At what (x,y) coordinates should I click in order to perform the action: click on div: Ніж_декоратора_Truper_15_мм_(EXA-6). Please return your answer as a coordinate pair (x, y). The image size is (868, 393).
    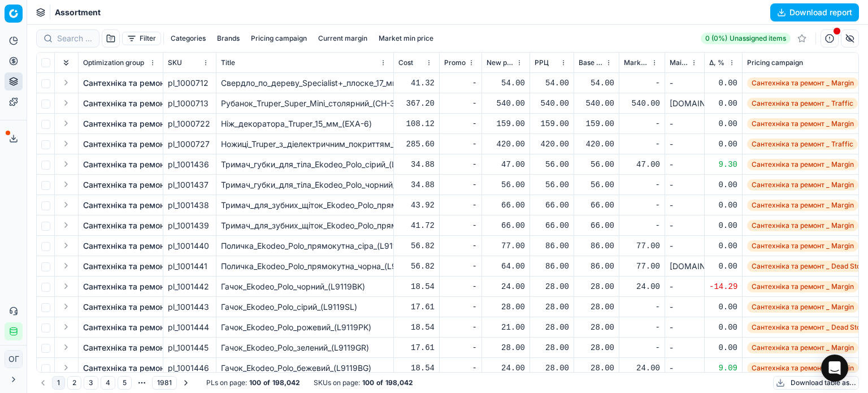
    Looking at the image, I should click on (305, 124).